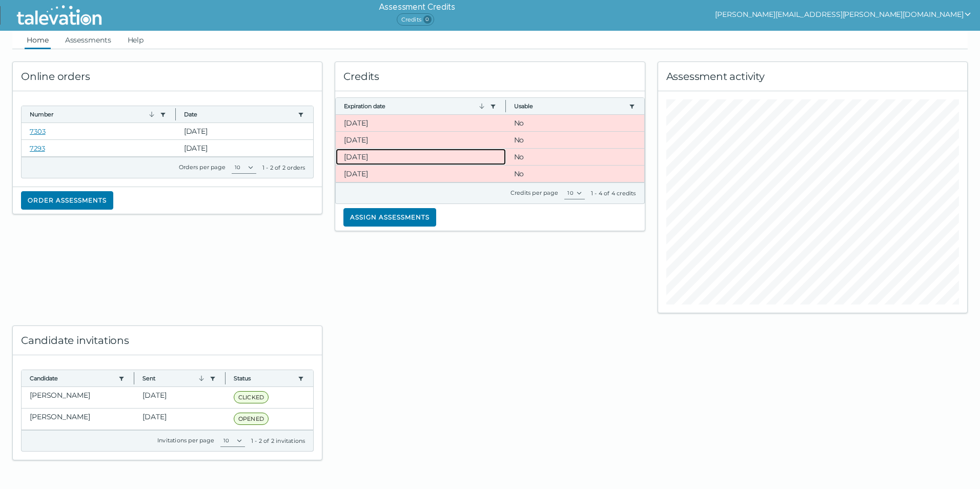 The width and height of the screenshot is (980, 489). What do you see at coordinates (136, 40) in the screenshot?
I see `a: Help` at bounding box center [136, 40].